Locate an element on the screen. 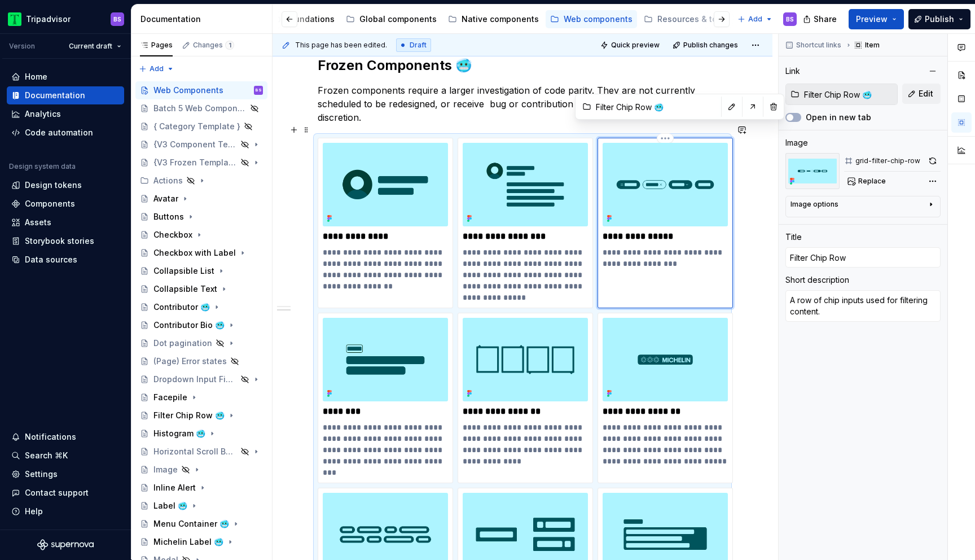  div: Michelin Label 🥶 is located at coordinates (188, 542).